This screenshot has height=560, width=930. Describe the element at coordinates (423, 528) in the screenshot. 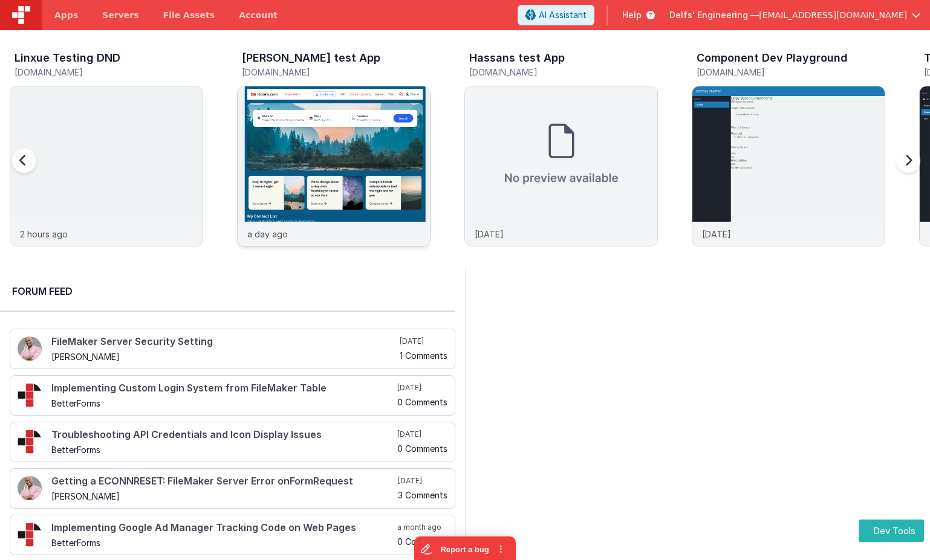

I see `h5: a month ago` at that location.